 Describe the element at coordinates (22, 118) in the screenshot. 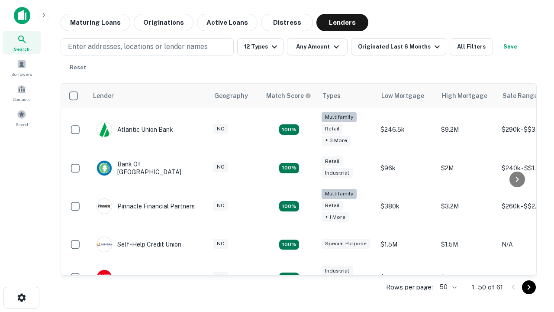

I see `div: Saved` at that location.